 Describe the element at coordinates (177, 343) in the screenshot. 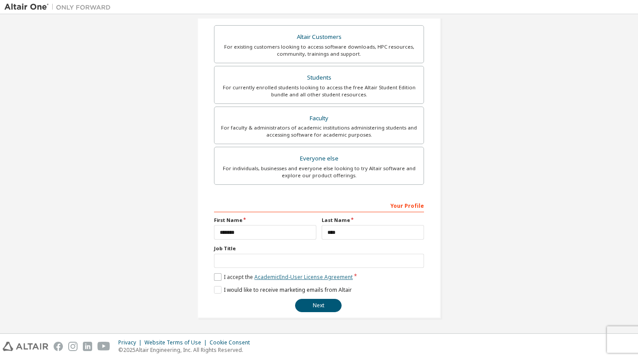

I see `div: Website Terms of Use` at that location.